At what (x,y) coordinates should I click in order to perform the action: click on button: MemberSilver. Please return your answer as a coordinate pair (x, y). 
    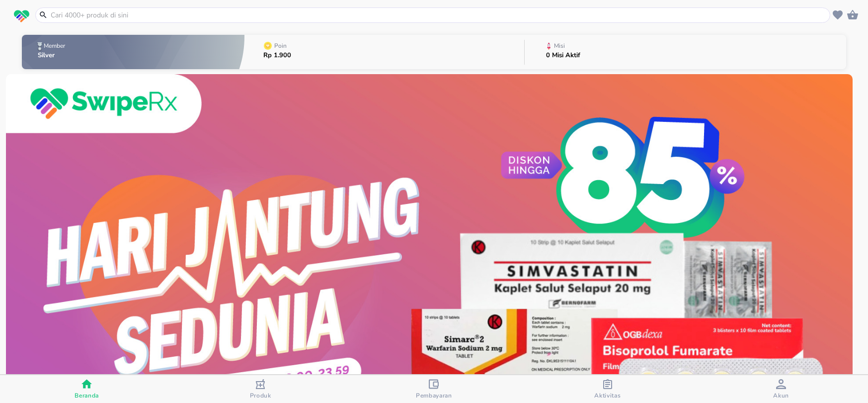
    Looking at the image, I should click on (133, 52).